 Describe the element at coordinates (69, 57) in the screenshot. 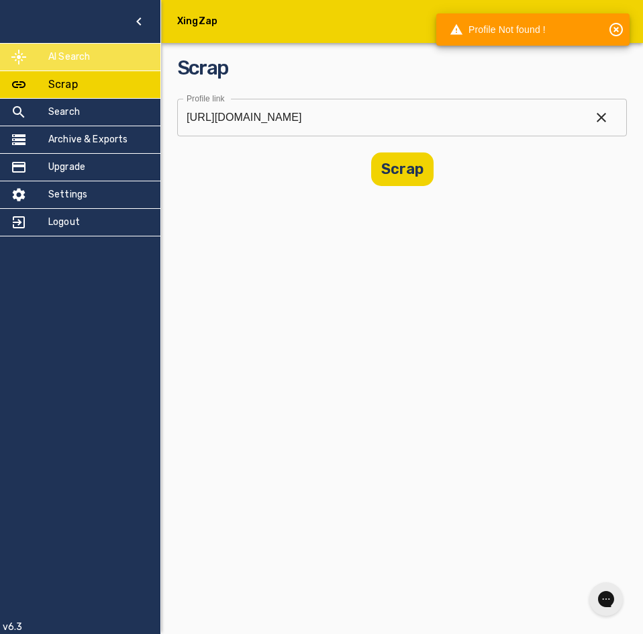

I see `h5: AI Search` at that location.